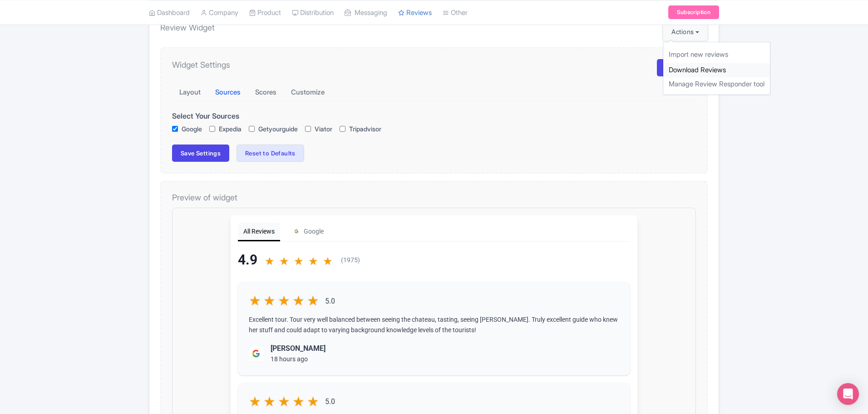  I want to click on div: Google, so click(128, 16).